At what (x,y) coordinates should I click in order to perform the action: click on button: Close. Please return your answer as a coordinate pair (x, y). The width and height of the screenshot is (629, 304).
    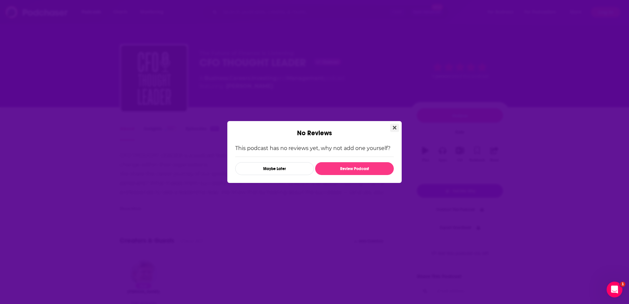
    Looking at the image, I should click on (394, 128).